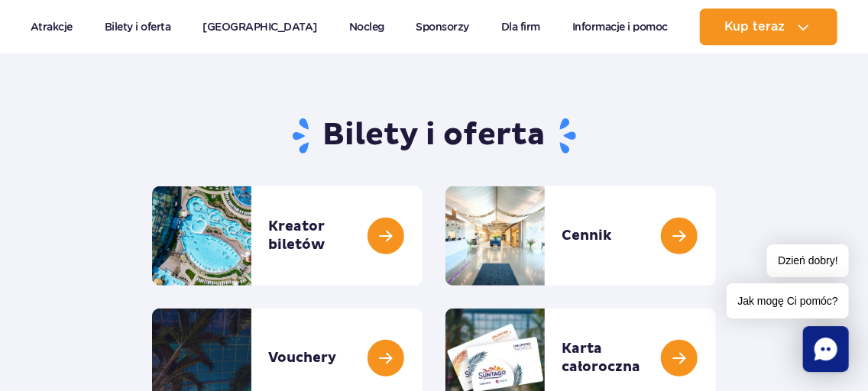  I want to click on a: Informacje i pomoc, so click(620, 27).